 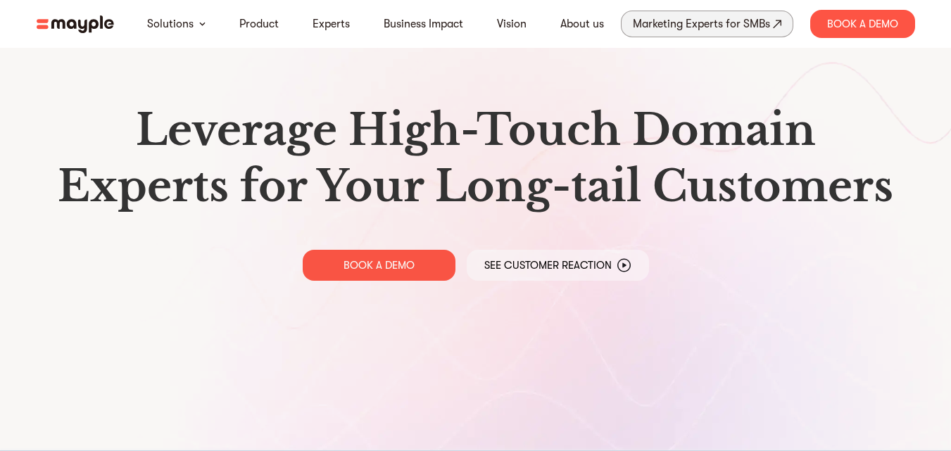 What do you see at coordinates (75, 24) in the screenshot?
I see `img: mayple-logo` at bounding box center [75, 24].